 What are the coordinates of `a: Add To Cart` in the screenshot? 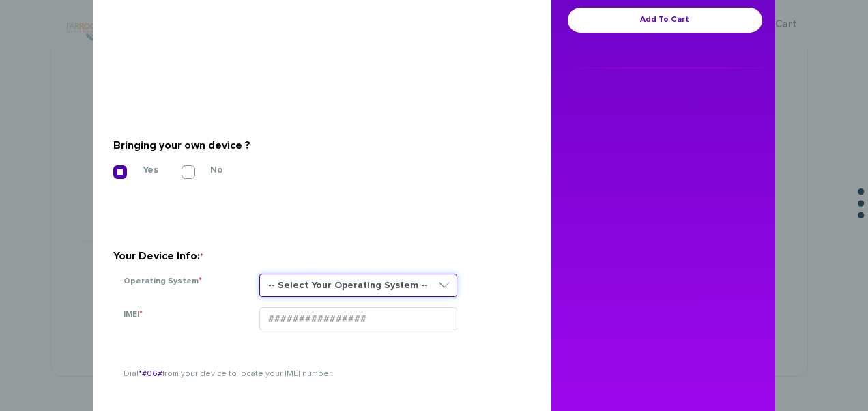 It's located at (664, 20).